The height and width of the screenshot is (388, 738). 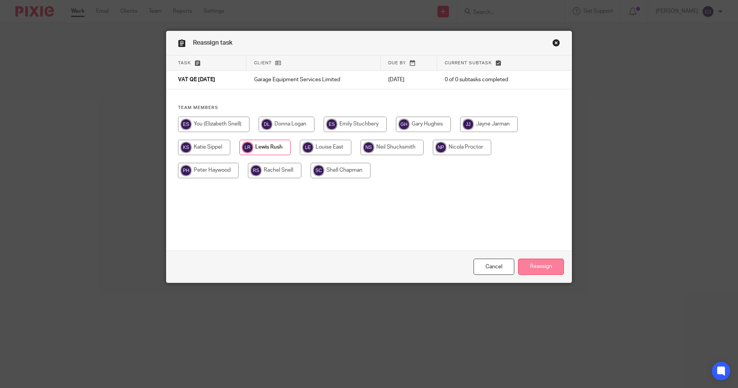 I want to click on span: Current subtask, so click(x=468, y=63).